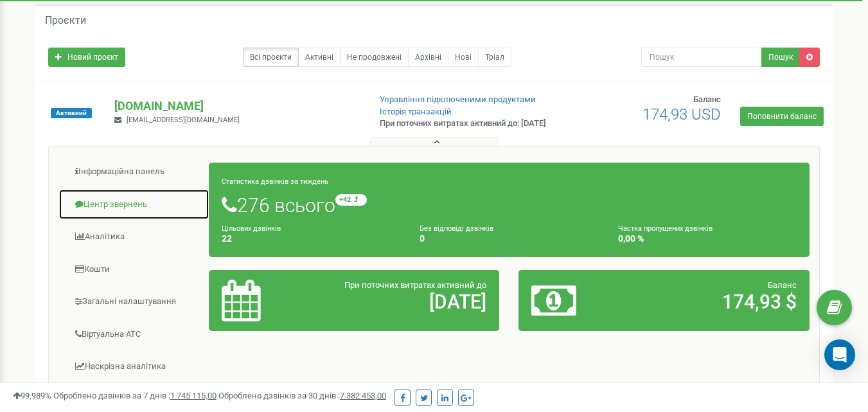  I want to click on h4: 22, so click(311, 238).